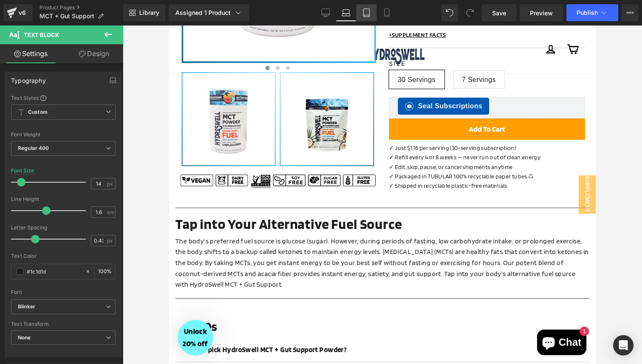  I want to click on p: ✓ Shipped in recyclable plastic-free materials, so click(318, 160).